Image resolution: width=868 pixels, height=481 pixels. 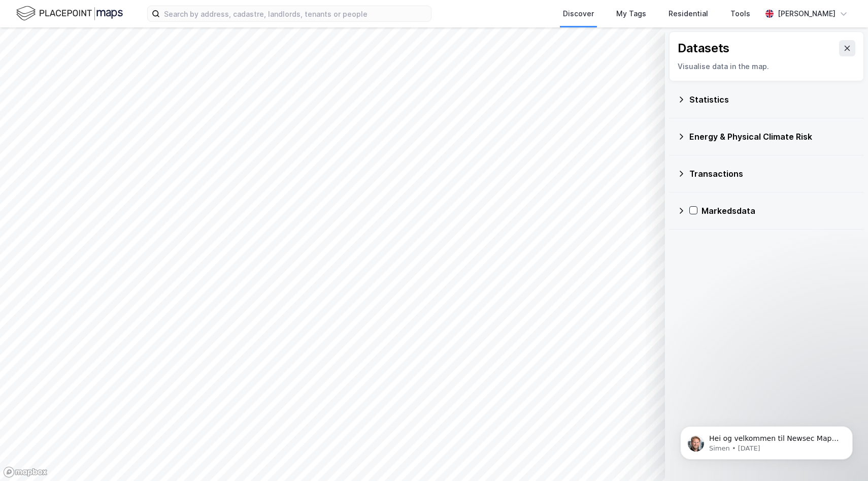 What do you see at coordinates (31, 38) in the screenshot?
I see `img: Profile image for Simen` at bounding box center [31, 38].